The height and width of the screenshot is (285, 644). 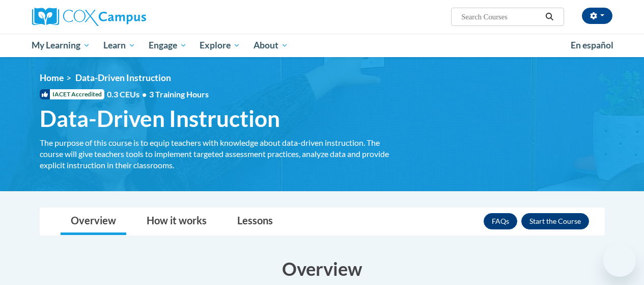 I want to click on span: En español, so click(x=592, y=45).